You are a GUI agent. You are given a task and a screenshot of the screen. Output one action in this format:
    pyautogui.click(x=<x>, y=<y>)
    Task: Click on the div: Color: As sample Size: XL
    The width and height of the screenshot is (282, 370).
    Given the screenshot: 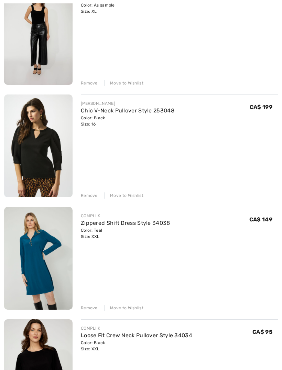 What is the action you would take?
    pyautogui.click(x=135, y=9)
    